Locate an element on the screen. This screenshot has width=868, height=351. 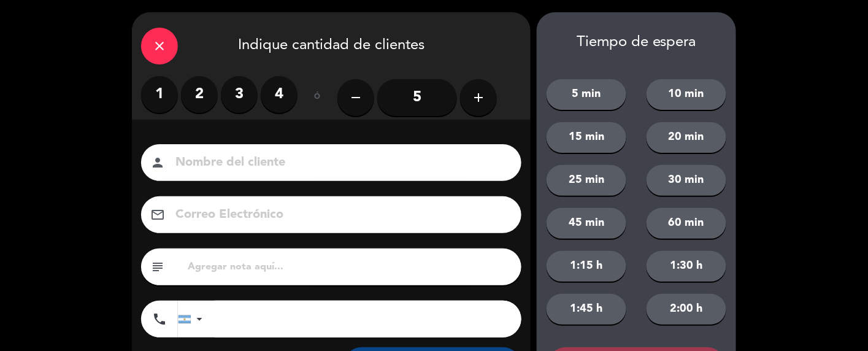
button: 10 min is located at coordinates (686, 95).